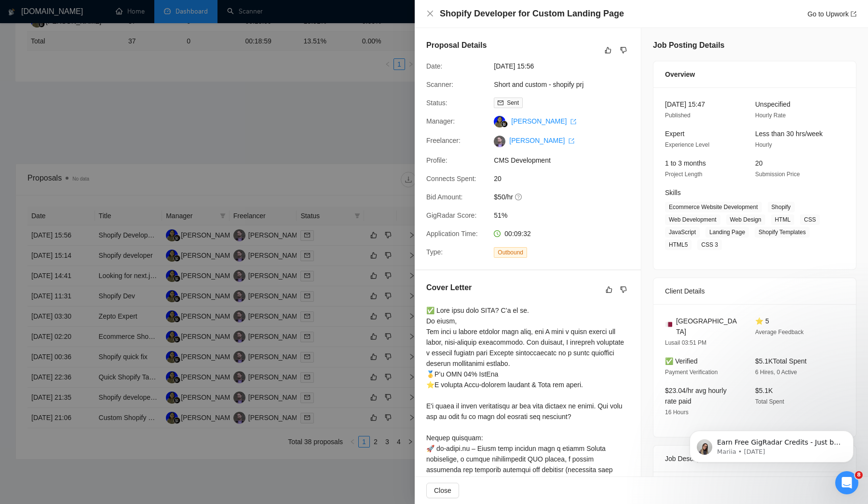 This screenshot has width=868, height=504. What do you see at coordinates (682, 232) in the screenshot?
I see `span: JavaScript` at bounding box center [682, 232].